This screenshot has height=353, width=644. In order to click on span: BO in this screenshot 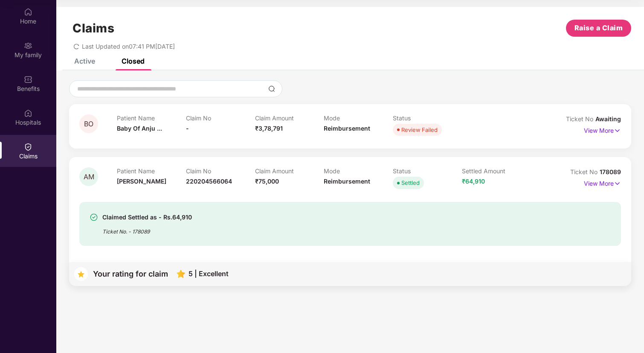, I will do `click(89, 124)`.